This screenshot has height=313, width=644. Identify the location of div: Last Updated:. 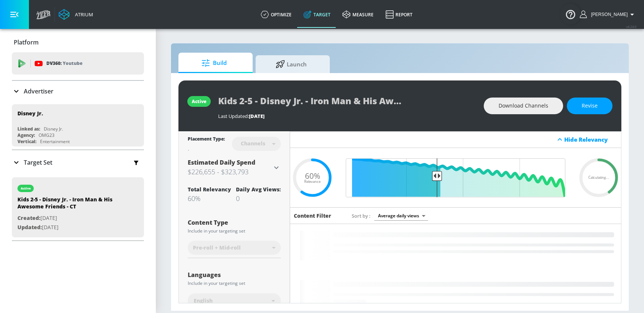
(347, 116).